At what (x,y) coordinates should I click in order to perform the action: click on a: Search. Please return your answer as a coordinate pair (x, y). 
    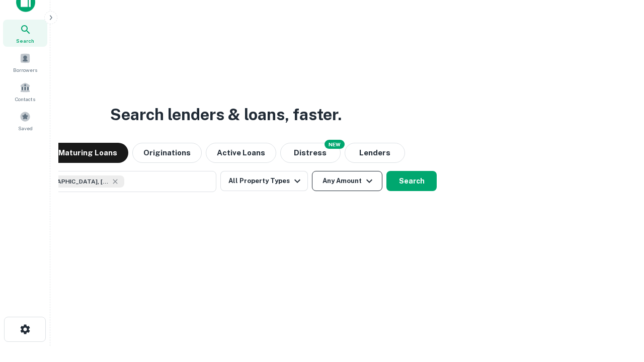
    Looking at the image, I should click on (25, 33).